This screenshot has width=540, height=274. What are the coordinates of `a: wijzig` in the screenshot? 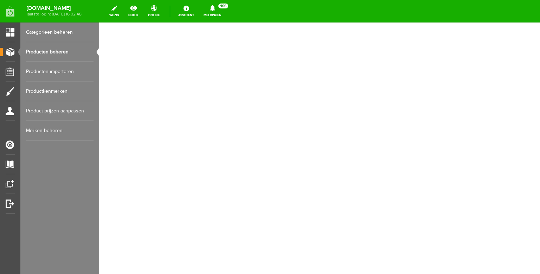 It's located at (114, 11).